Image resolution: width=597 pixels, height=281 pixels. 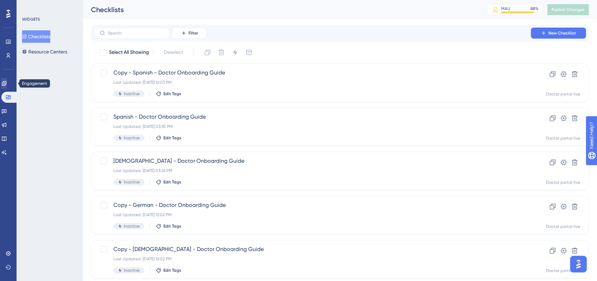 What do you see at coordinates (568, 10) in the screenshot?
I see `button: Publish Changes` at bounding box center [568, 10].